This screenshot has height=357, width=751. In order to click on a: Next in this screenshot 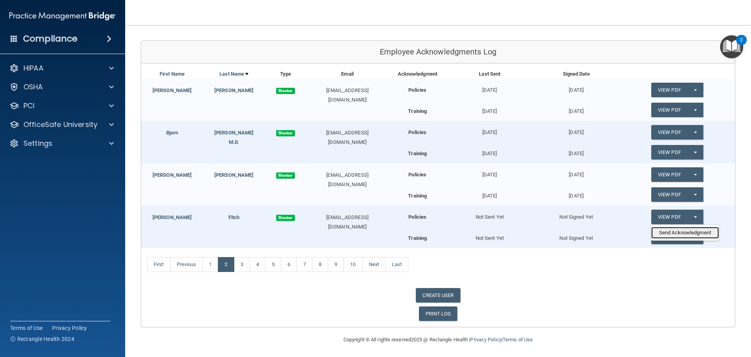, I will do `click(374, 264)`.